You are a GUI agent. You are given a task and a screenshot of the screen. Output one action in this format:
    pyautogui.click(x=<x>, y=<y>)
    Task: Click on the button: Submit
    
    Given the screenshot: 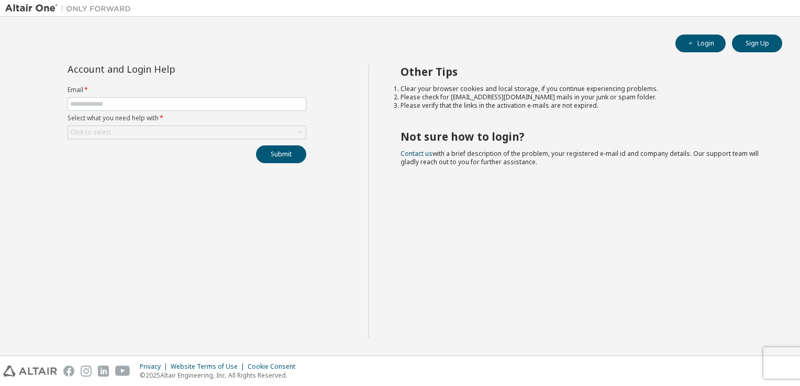 What is the action you would take?
    pyautogui.click(x=281, y=154)
    